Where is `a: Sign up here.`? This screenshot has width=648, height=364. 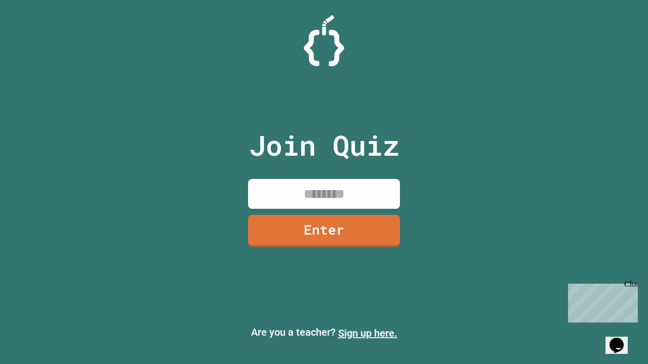 a: Sign up here. is located at coordinates (367, 333).